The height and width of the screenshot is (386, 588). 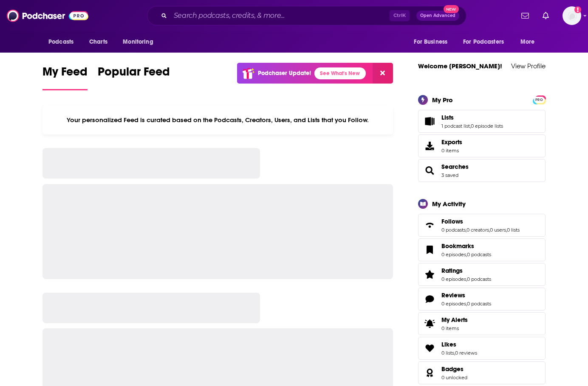 What do you see at coordinates (466, 296) in the screenshot?
I see `a: Reviews` at bounding box center [466, 296].